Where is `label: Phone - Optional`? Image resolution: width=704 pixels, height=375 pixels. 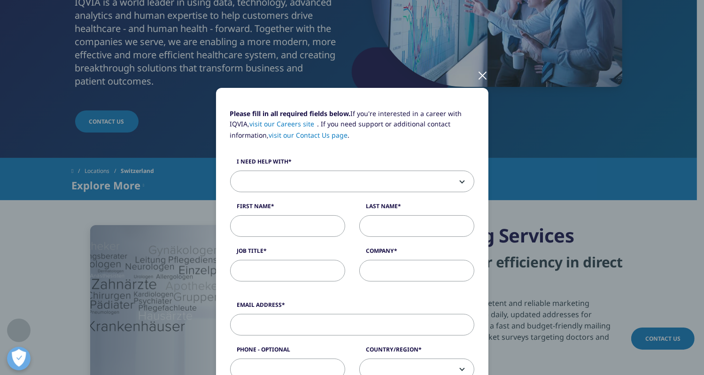 label: Phone - Optional is located at coordinates (287, 352).